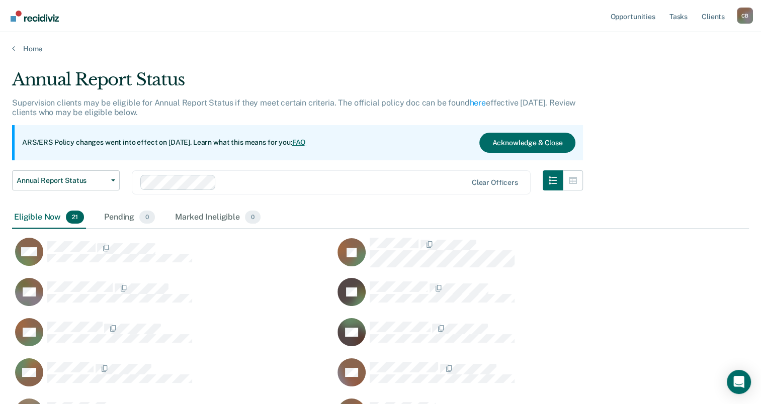 The image size is (761, 404). Describe the element at coordinates (75, 217) in the screenshot. I see `span: 21` at that location.